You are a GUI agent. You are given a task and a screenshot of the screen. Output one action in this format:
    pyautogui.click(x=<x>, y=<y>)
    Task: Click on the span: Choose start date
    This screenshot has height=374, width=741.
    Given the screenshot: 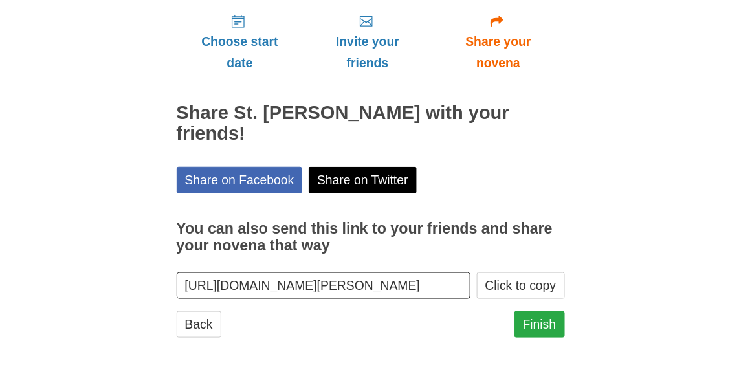 What is the action you would take?
    pyautogui.click(x=240, y=52)
    